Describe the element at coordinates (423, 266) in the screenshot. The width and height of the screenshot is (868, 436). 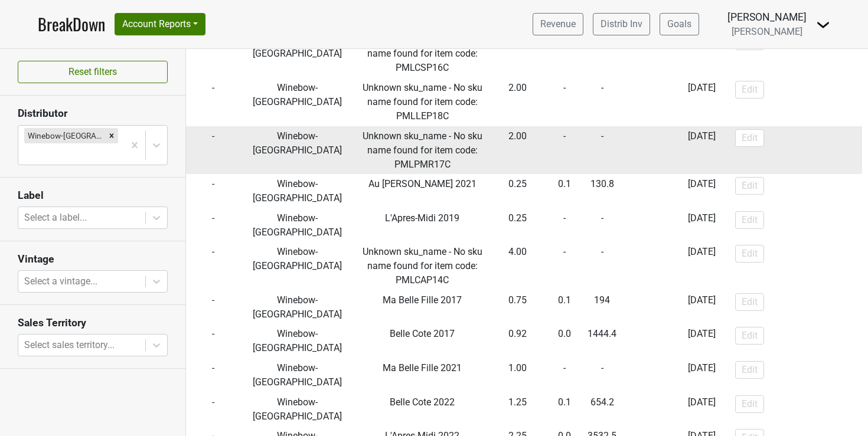
I see `span: Unknown sku_name - No sku name found for item code: PMLCAP14C` at that location.